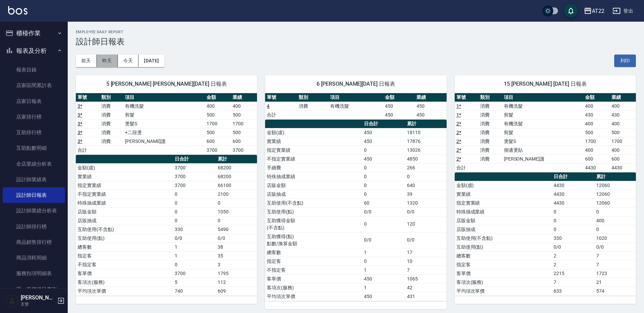 This screenshot has height=313, width=644. I want to click on td: 店販抽成, so click(124, 221).